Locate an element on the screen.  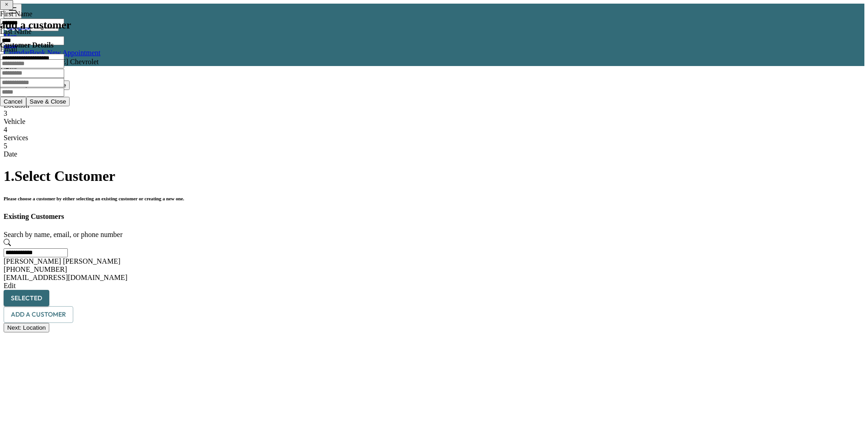
div: 2 is located at coordinates (434, 97).